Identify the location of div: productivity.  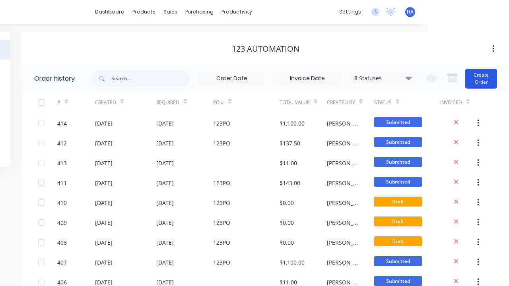
(236, 12).